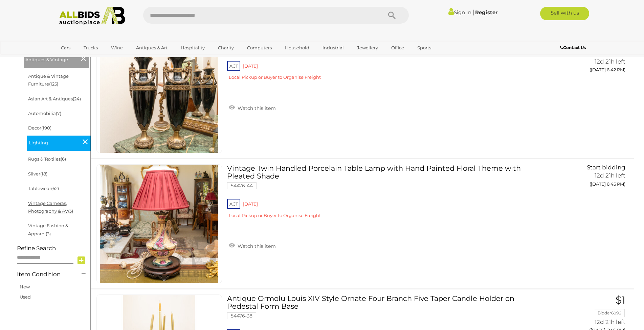 This screenshot has height=330, width=644. Describe the element at coordinates (159, 94) in the screenshot. I see `img: 54476-39a.jpg` at that location.